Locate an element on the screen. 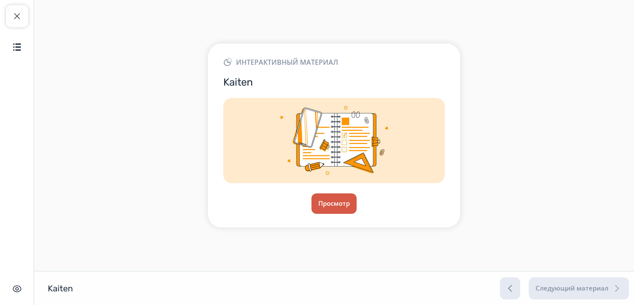 This screenshot has width=634, height=305. img: Img is located at coordinates (334, 141).